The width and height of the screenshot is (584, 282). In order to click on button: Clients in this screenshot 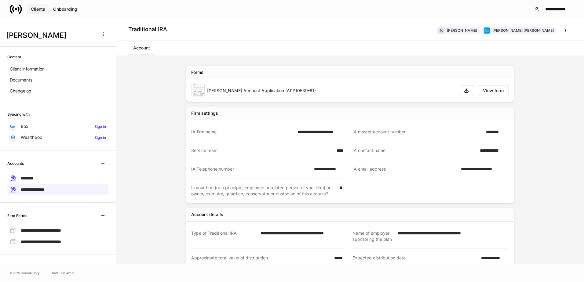, I will do `click(38, 9)`.